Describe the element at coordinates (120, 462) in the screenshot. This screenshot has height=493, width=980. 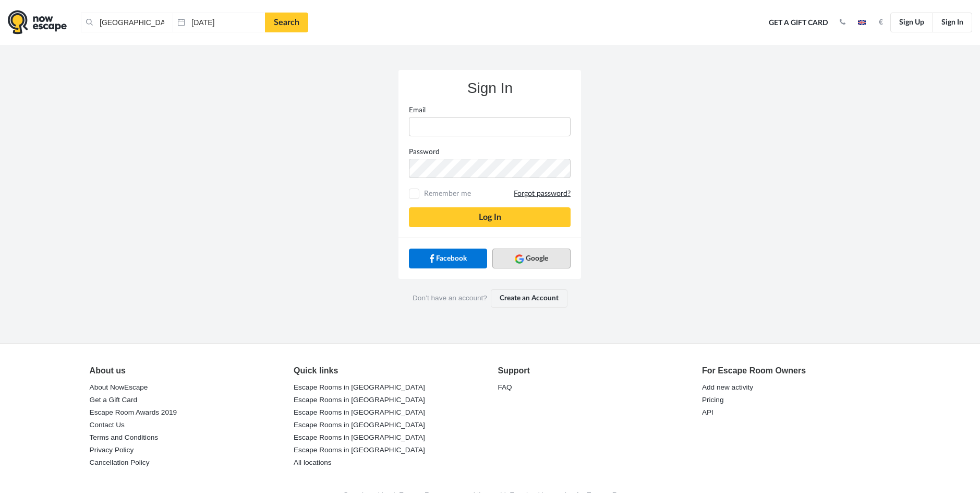
I see `a: Cancellation Policy` at that location.